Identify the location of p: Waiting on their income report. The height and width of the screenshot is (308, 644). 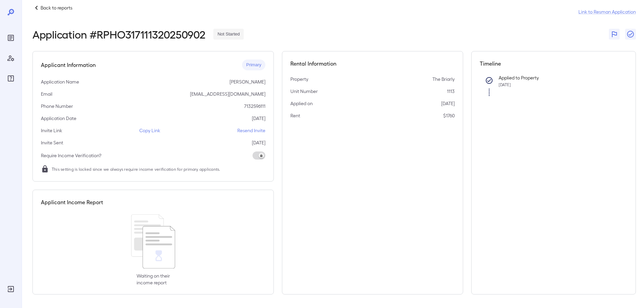
(153, 279).